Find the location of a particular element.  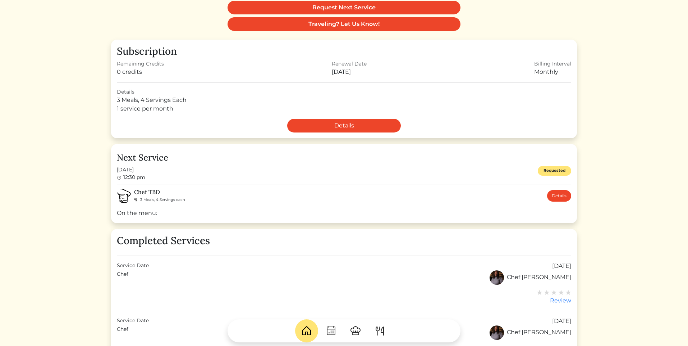

a: Review is located at coordinates (554, 296).